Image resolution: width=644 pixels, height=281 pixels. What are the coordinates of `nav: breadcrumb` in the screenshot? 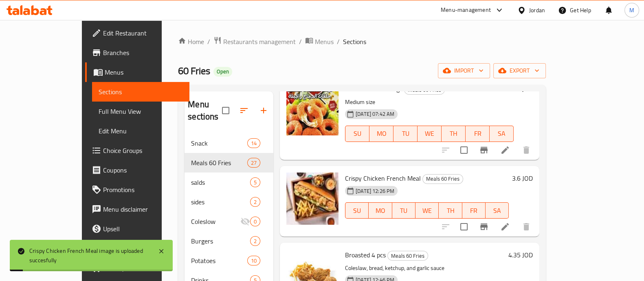 It's located at (362, 42).